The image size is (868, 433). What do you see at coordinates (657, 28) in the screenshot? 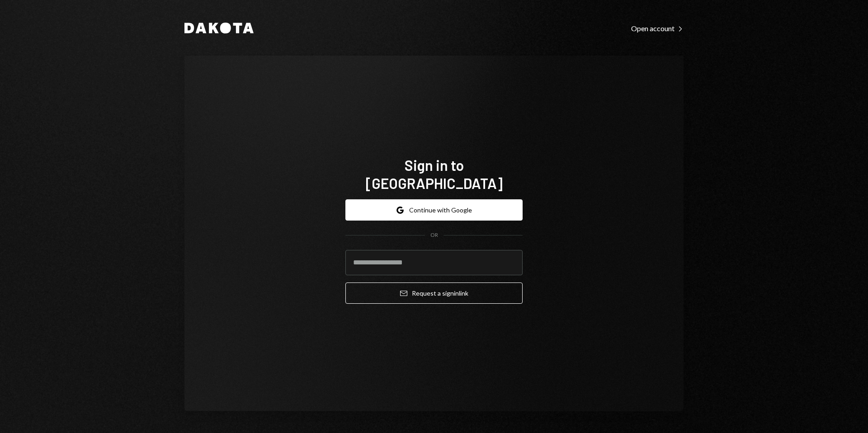
I see `a: Open account` at bounding box center [657, 28].